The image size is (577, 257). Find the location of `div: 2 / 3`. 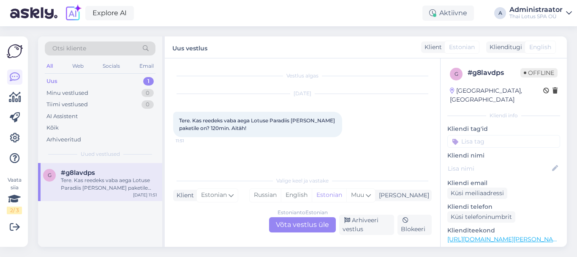

div: 2 / 3 is located at coordinates (14, 210).